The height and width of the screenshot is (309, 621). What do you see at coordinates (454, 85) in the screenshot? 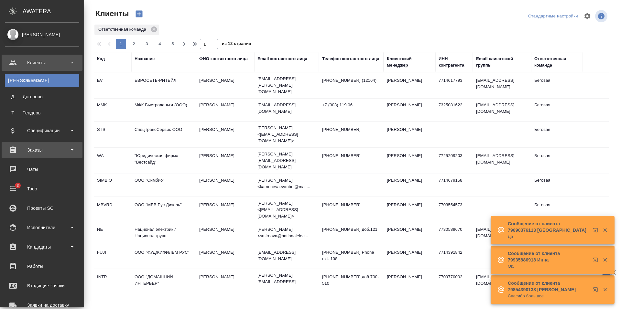
I see `td: 7714617793` at bounding box center [454, 85].